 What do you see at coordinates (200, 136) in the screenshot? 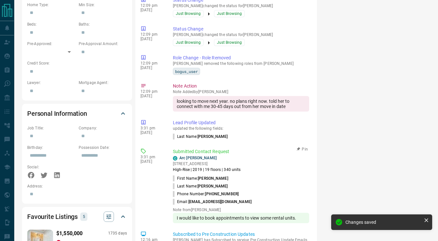
I see `p: Last Name :` at bounding box center [200, 136].